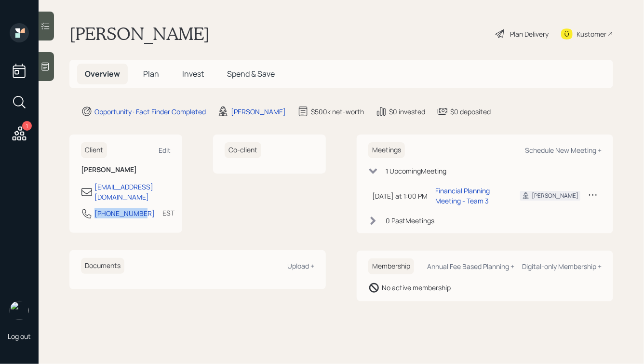  Describe the element at coordinates (251, 74) in the screenshot. I see `span: Spend & Save` at that location.